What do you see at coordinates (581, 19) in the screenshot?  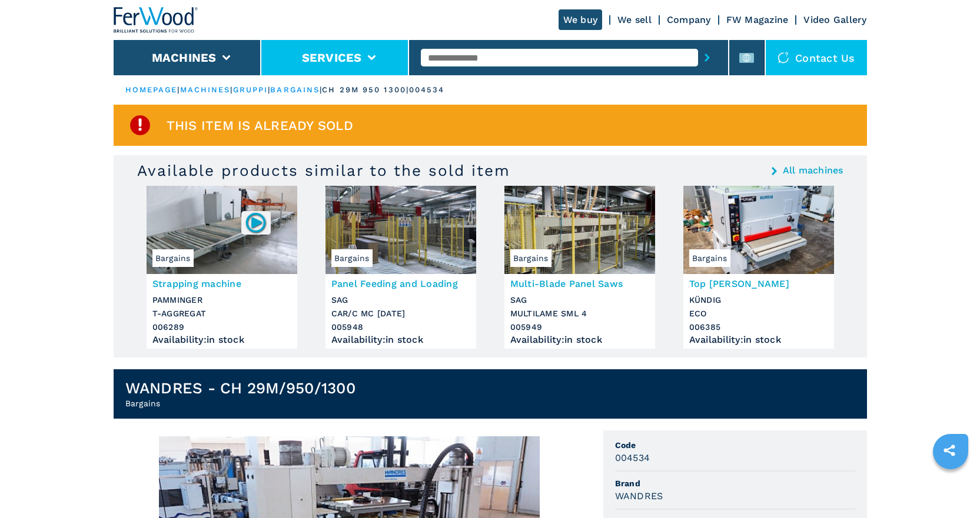 I see `a: We buy` at bounding box center [581, 19].